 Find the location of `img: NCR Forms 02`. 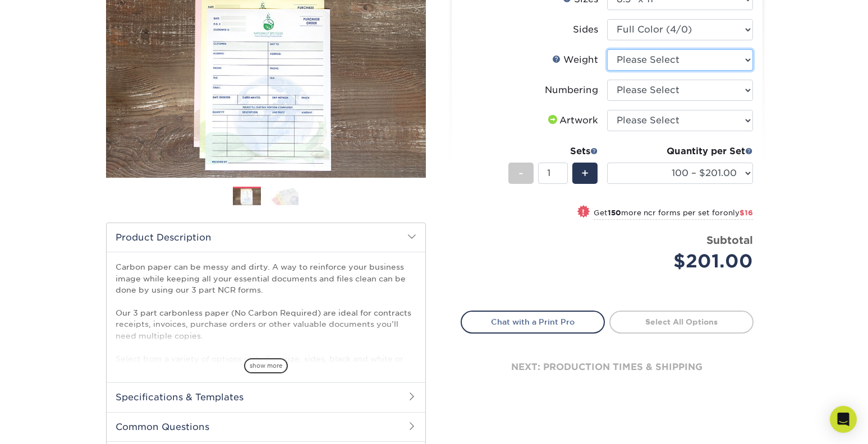

img: NCR Forms 02 is located at coordinates (285, 196).